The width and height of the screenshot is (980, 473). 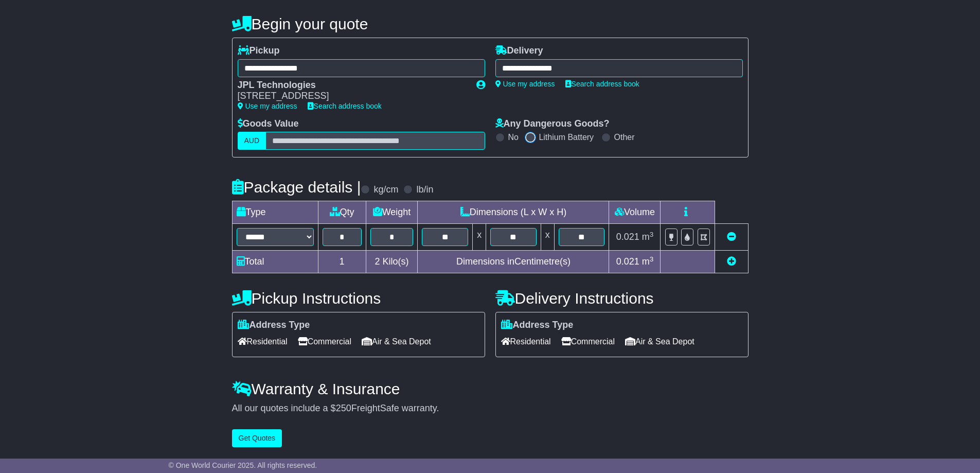 What do you see at coordinates (359, 298) in the screenshot?
I see `h4: Pickup Instructions` at bounding box center [359, 298].